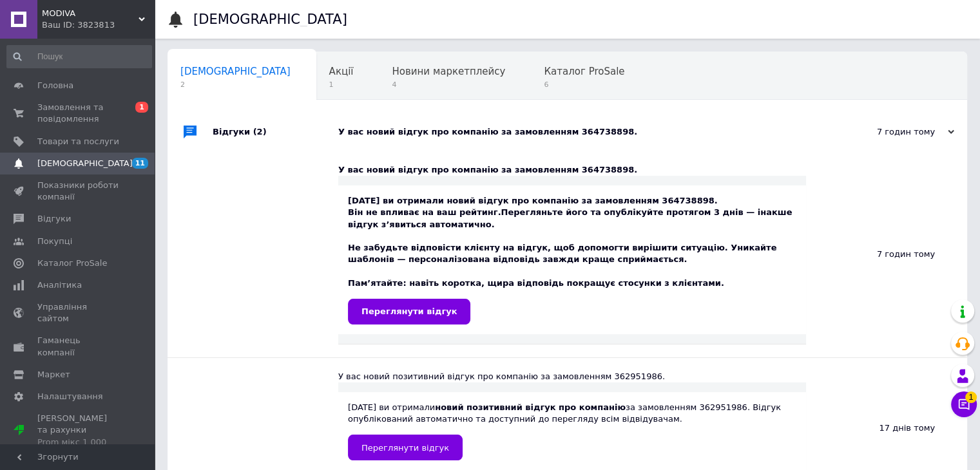 This screenshot has width=980, height=470. What do you see at coordinates (78, 113) in the screenshot?
I see `span: Замовлення та повідомлення` at bounding box center [78, 113].